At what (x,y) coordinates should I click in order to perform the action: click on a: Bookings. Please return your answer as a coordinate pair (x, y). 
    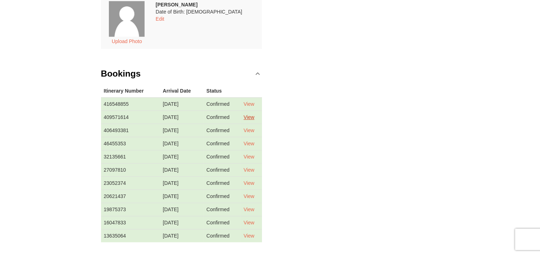
    Looking at the image, I should click on (182, 74).